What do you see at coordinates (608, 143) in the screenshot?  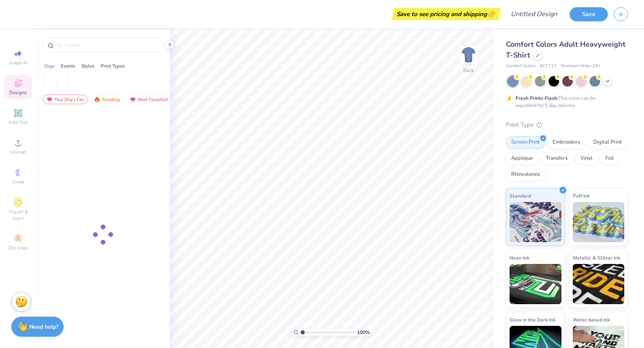 I see `div: Digital Print` at bounding box center [608, 143].